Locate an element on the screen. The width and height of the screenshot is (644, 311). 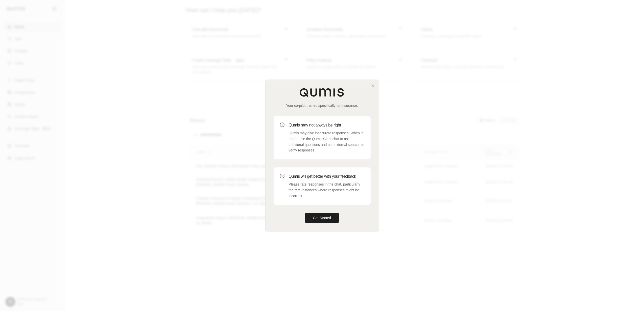
p: Qumis may give inaccurate responses. When in doubt, use the Qumis Clerk chat to ask additional qu... is located at coordinates (326, 141).